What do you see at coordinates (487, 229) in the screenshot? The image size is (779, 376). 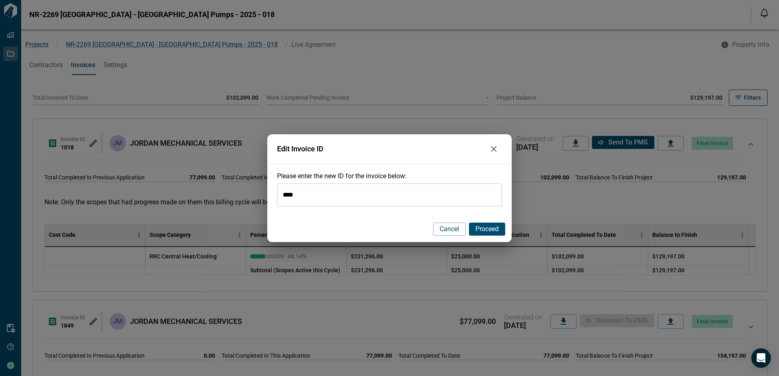 I see `button: Proceed` at bounding box center [487, 229].